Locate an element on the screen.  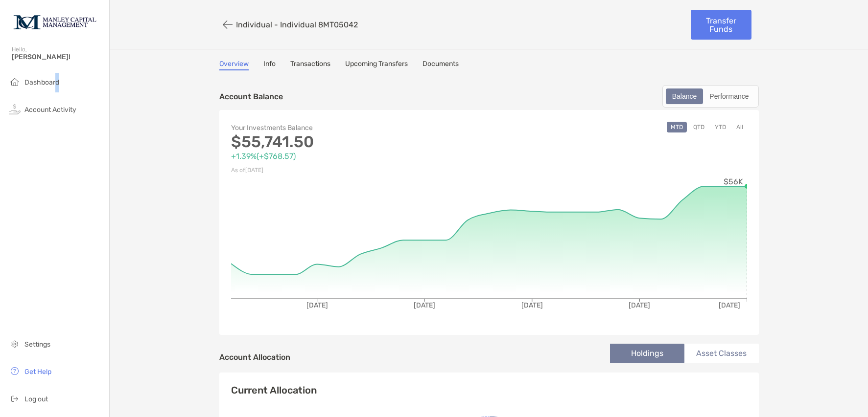
h4: Account Allocation is located at coordinates (255, 357).